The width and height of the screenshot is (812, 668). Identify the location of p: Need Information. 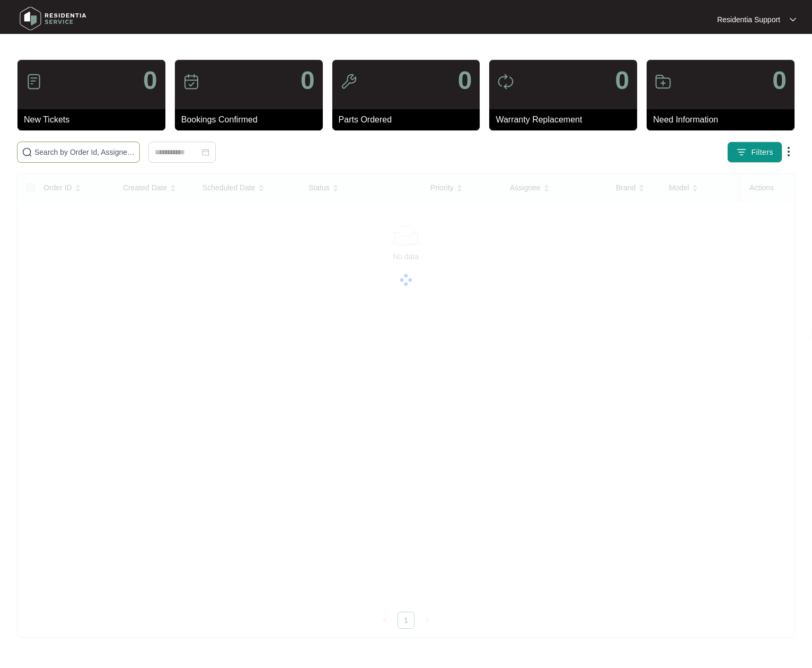
(723, 119).